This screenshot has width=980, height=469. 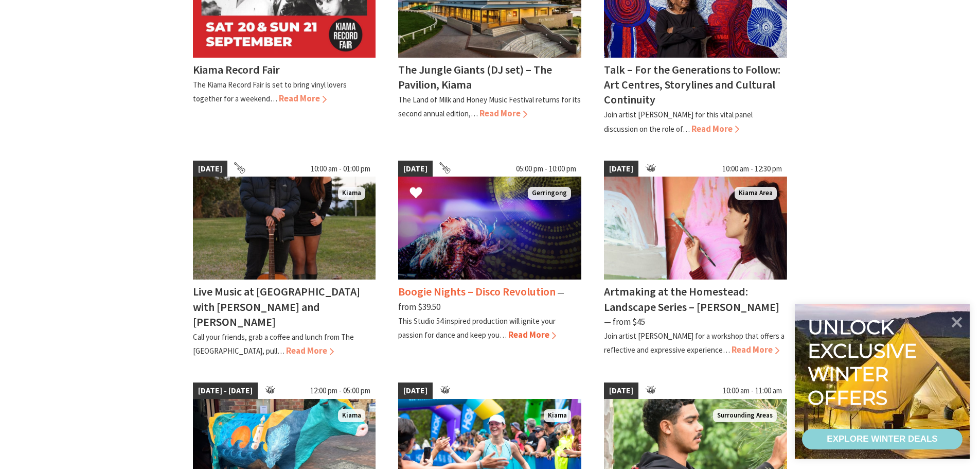 I want to click on img: Artist holds paint brush whilst standing with several artworks behind her, so click(x=696, y=228).